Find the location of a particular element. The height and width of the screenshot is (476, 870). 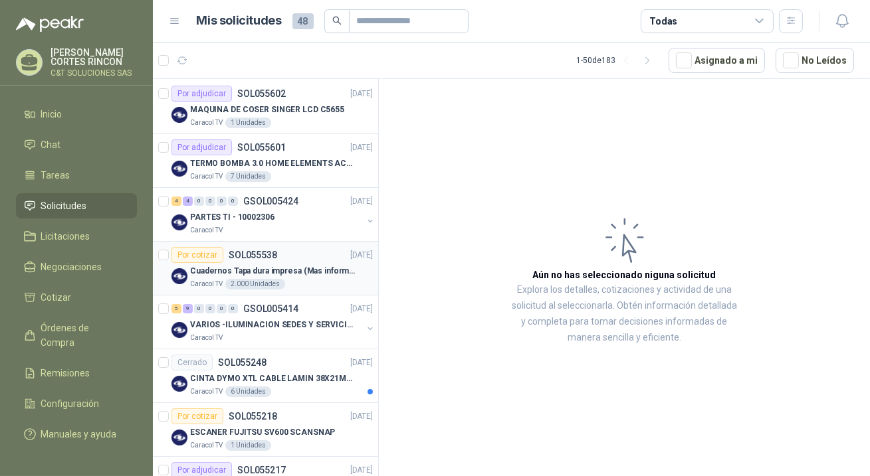

p: SOL055248 is located at coordinates (242, 363).